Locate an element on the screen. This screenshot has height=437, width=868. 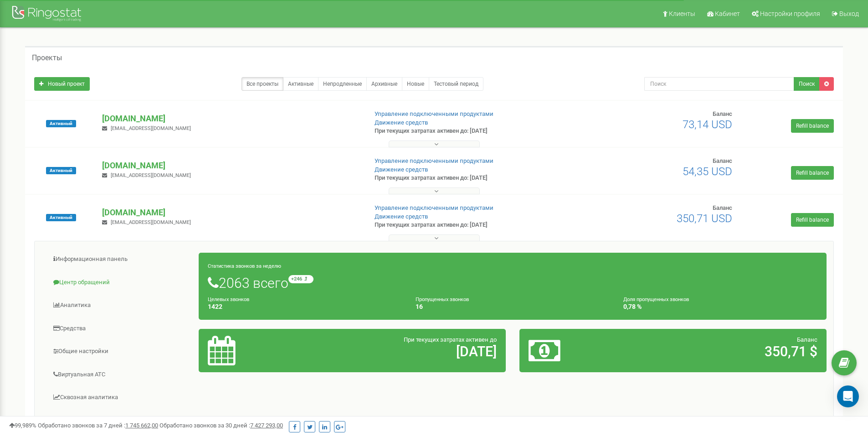
a: Новые is located at coordinates (416, 84).